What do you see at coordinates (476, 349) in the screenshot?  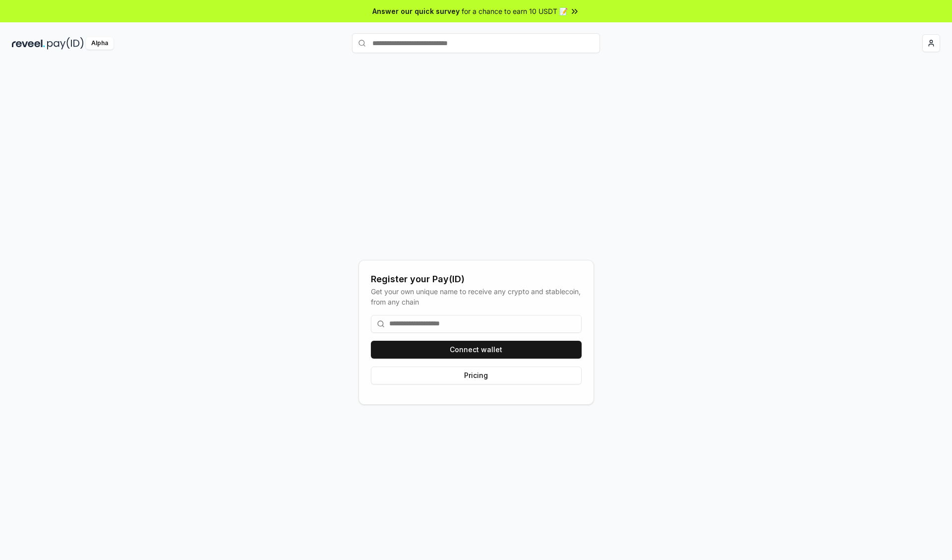 I see `button: Connect wallet` at bounding box center [476, 349].